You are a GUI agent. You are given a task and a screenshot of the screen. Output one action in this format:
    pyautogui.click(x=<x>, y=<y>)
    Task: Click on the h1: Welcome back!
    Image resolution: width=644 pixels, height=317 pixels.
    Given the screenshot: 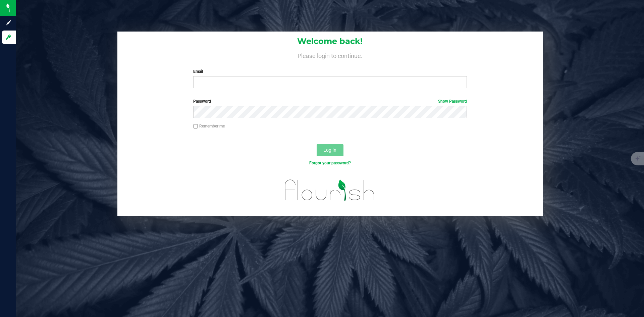 What is the action you would take?
    pyautogui.click(x=330, y=41)
    